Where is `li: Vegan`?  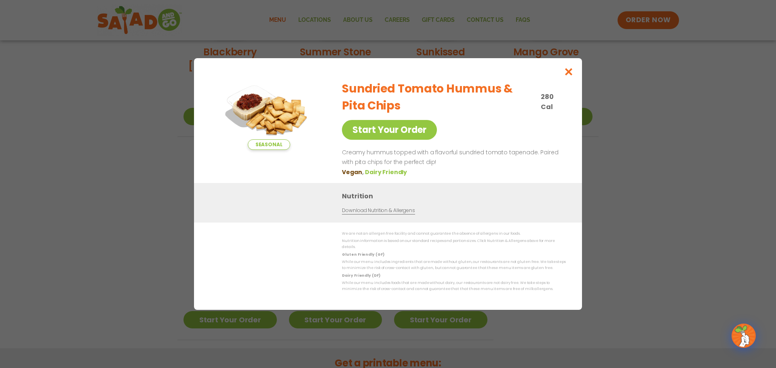
li: Vegan is located at coordinates (353, 172).